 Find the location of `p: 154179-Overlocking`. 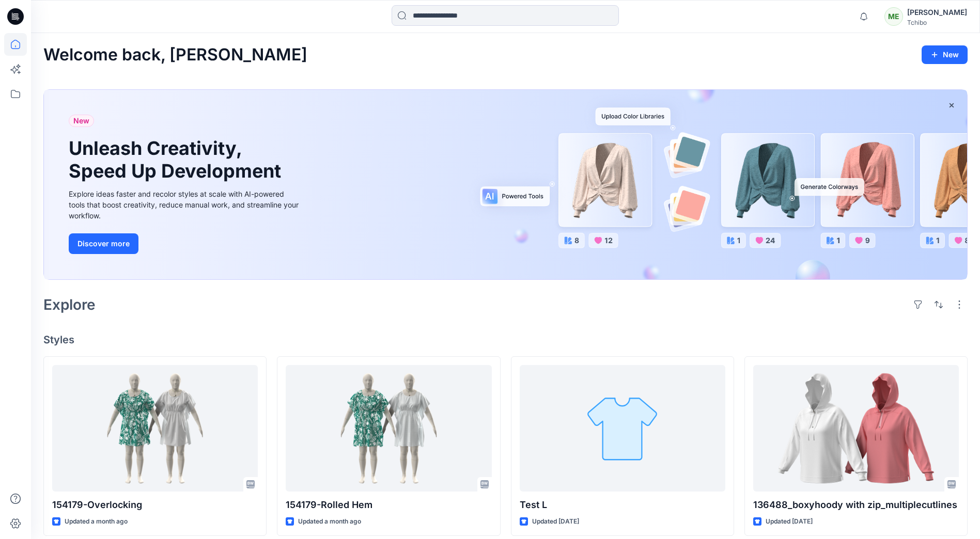

p: 154179-Overlocking is located at coordinates (155, 505).